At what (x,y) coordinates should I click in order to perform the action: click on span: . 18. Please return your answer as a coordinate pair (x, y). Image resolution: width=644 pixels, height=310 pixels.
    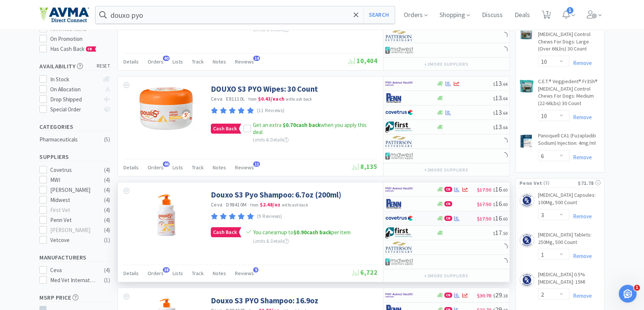
    Looking at the image, I should click on (504, 296).